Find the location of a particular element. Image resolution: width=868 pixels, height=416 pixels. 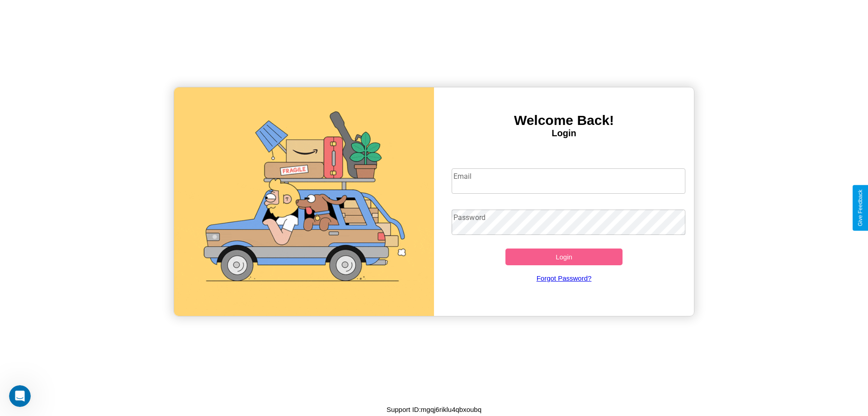

h4: Login is located at coordinates (563, 133).